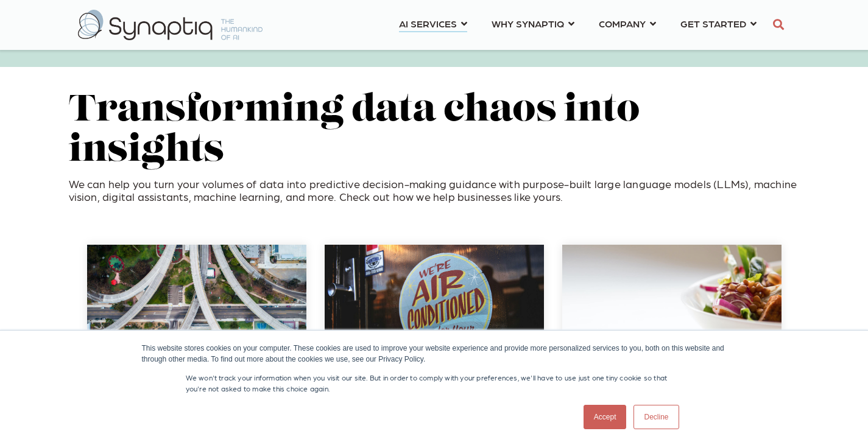 Image resolution: width=868 pixels, height=445 pixels. Describe the element at coordinates (713, 23) in the screenshot. I see `span: GET STARTED` at that location.